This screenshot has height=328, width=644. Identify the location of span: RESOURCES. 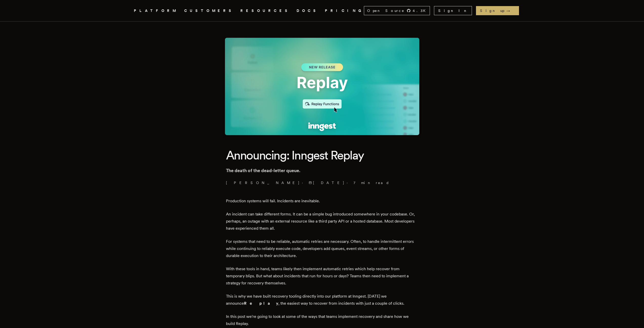
(266, 10).